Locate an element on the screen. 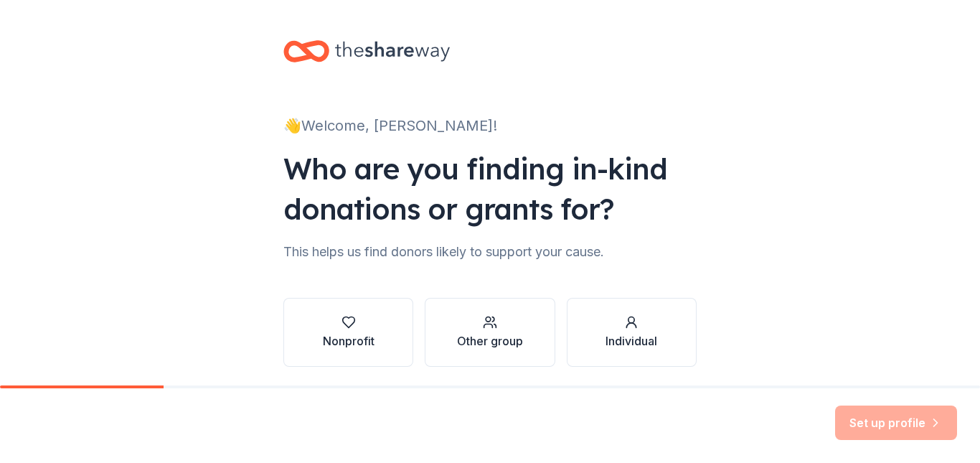 This screenshot has width=980, height=463. div: Individual is located at coordinates (631, 341).